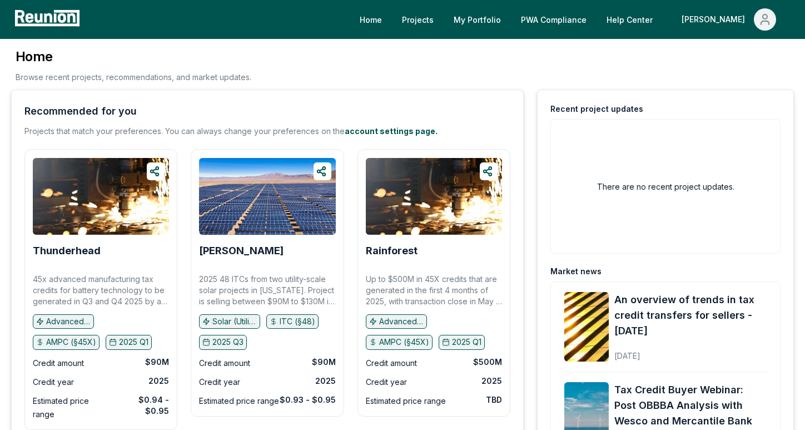 The width and height of the screenshot is (805, 430). What do you see at coordinates (586, 326) in the screenshot?
I see `a: An overview of trends in tax credit transfers for sellers - September 2025` at bounding box center [586, 326].